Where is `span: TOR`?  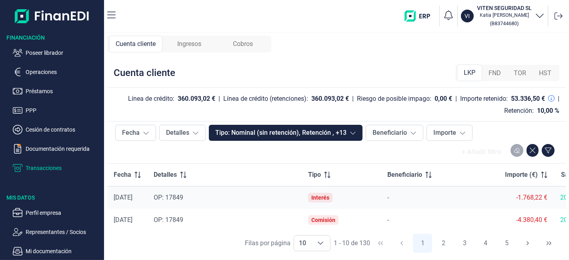
span: TOR is located at coordinates (520, 73).